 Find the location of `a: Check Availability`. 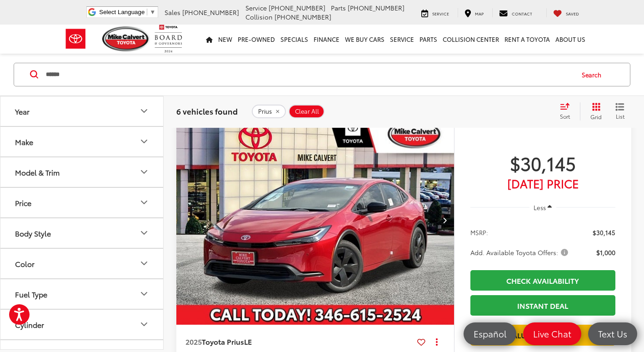

a: Check Availability is located at coordinates (543, 280).